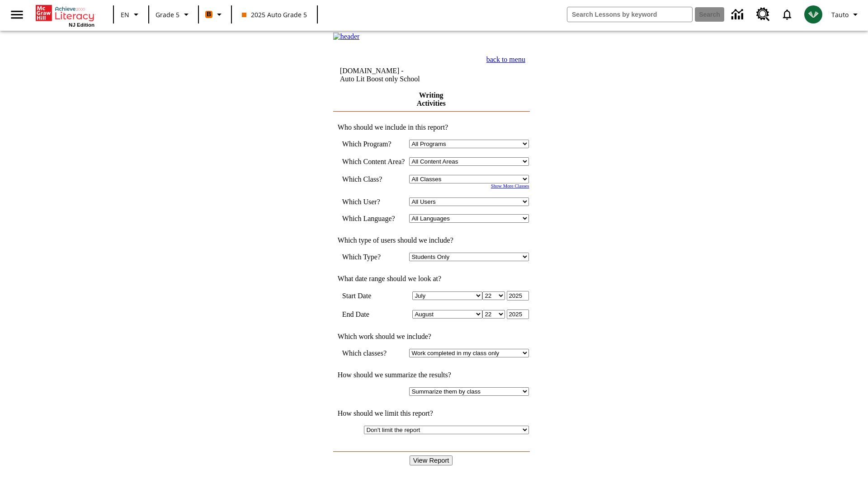 This screenshot has width=868, height=488. What do you see at coordinates (373, 295) in the screenshot?
I see `td: Start Date` at bounding box center [373, 295].